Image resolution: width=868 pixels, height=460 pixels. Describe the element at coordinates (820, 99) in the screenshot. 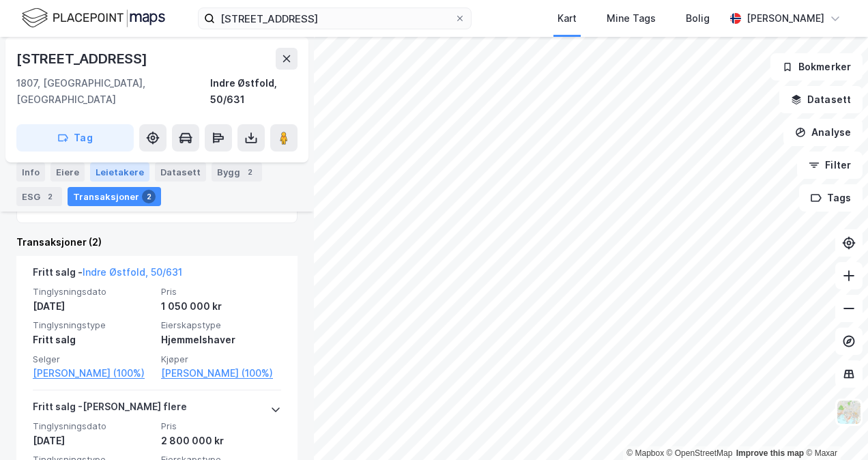

I see `button: Datasett` at that location.